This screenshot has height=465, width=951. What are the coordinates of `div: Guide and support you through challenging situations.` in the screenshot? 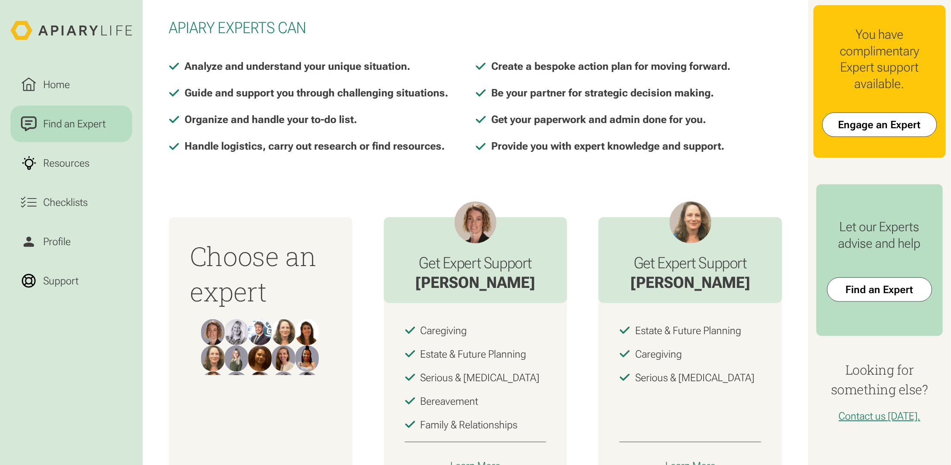 It's located at (316, 93).